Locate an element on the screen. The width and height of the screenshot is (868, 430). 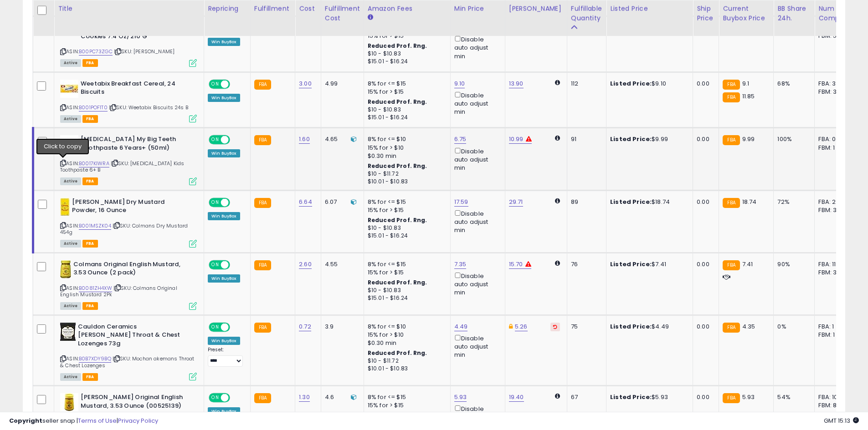
span: | SKU: Colmans Original English Mustard 2Pk is located at coordinates (119, 291).